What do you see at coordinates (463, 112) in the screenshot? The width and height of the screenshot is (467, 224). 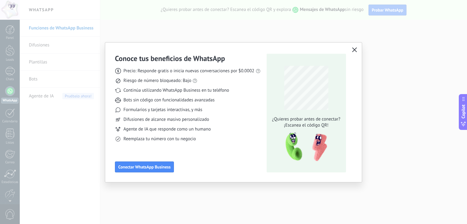 I see `span: Copilot` at bounding box center [463, 112].